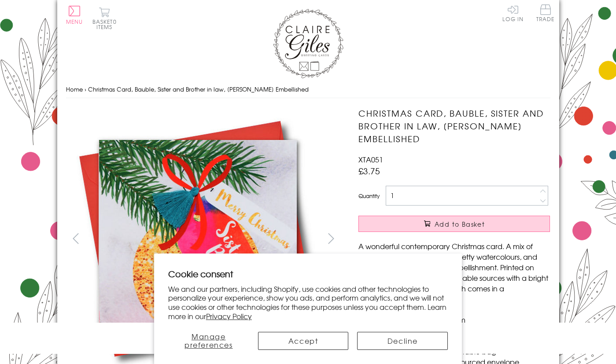 This screenshot has height=364, width=616. Describe the element at coordinates (308, 274) in the screenshot. I see `h2: Cookie consent` at that location.